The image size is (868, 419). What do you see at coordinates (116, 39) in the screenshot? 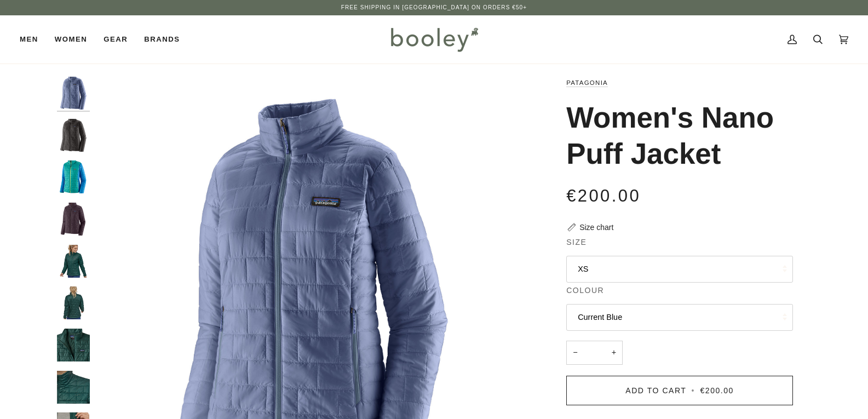
I see `div: Gear` at bounding box center [116, 39].